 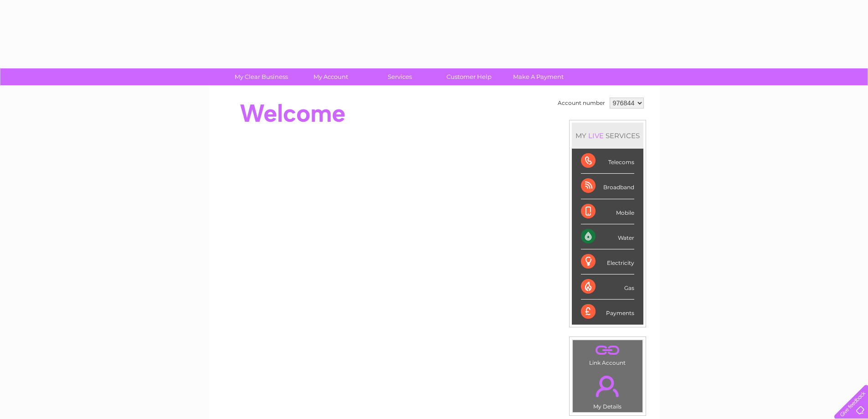 What do you see at coordinates (608, 354) in the screenshot?
I see `td: Link Account` at bounding box center [608, 354].